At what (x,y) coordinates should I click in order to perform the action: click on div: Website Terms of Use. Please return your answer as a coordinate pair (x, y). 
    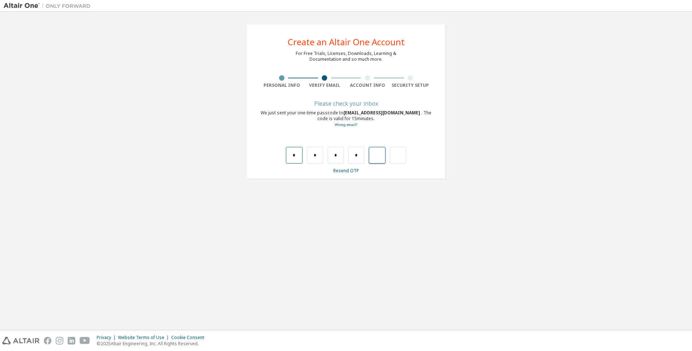
    Looking at the image, I should click on (144, 338).